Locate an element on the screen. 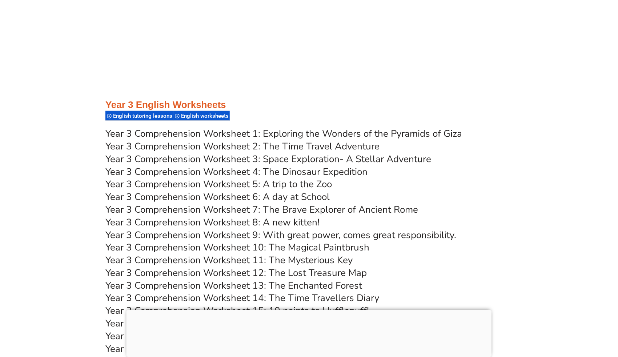 This screenshot has width=618, height=357. div: English tutoring lessons is located at coordinates (139, 116).